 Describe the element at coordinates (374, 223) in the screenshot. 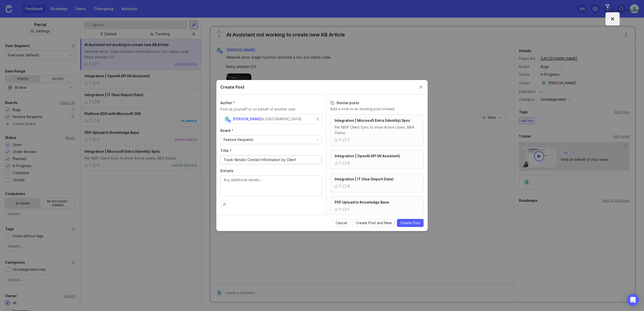

I see `button: Create Post and New` at that location.